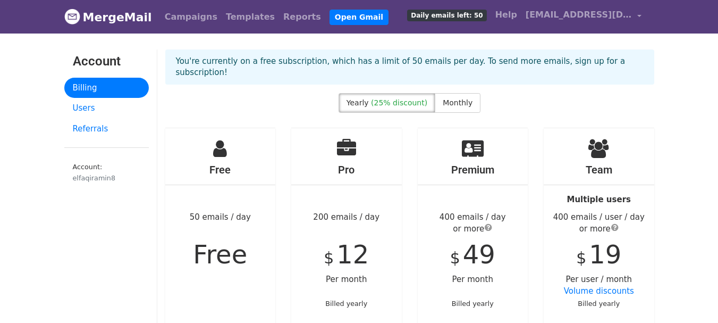 This screenshot has height=323, width=718. What do you see at coordinates (106, 88) in the screenshot?
I see `a: Billing` at bounding box center [106, 88].